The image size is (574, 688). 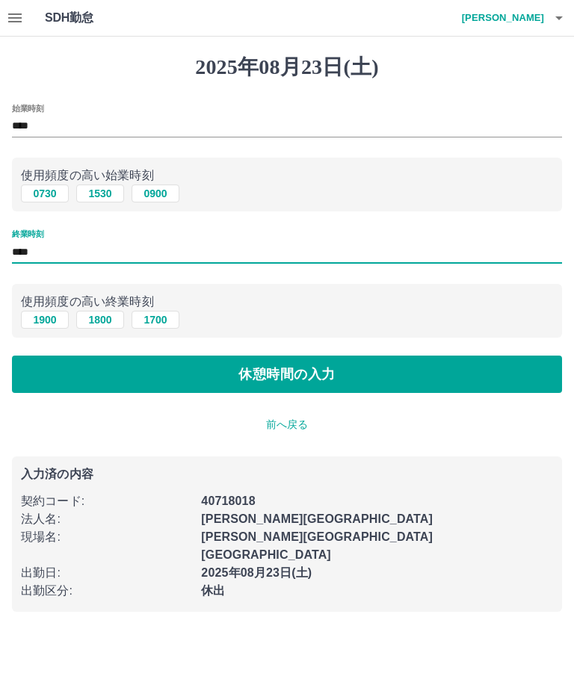 What do you see at coordinates (106, 519) in the screenshot?
I see `p: 法人名 :` at bounding box center [106, 519].